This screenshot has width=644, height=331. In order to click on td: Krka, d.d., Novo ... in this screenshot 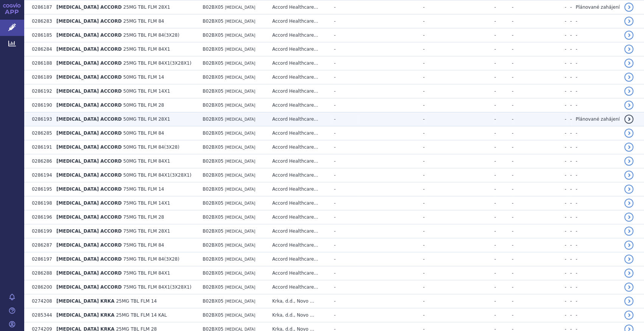, I will do `click(299, 301)`.